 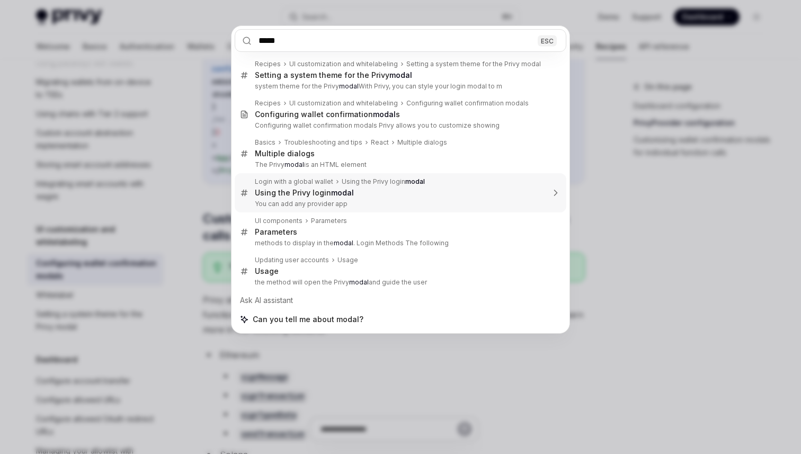 What do you see at coordinates (400, 165) in the screenshot?
I see `p: The Privy is an HTML element` at bounding box center [400, 165].